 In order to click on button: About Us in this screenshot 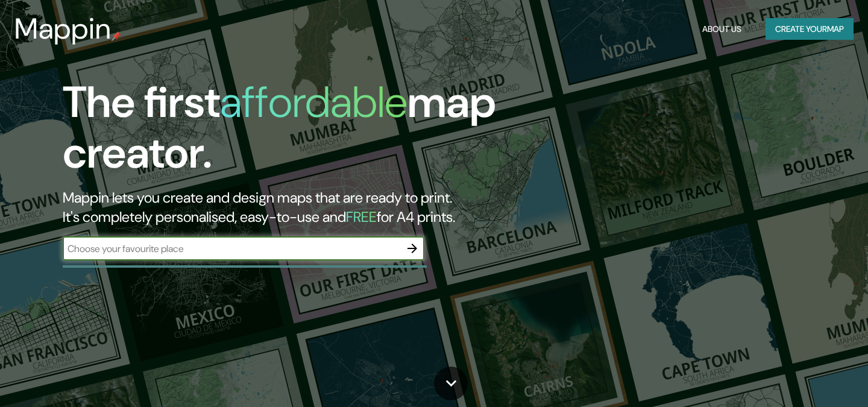, I will do `click(721, 29)`.